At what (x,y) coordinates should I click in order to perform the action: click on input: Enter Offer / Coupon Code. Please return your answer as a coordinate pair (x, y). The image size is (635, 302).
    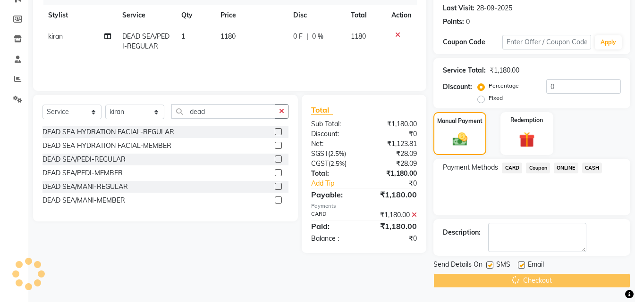
    Looking at the image, I should click on (546, 42).